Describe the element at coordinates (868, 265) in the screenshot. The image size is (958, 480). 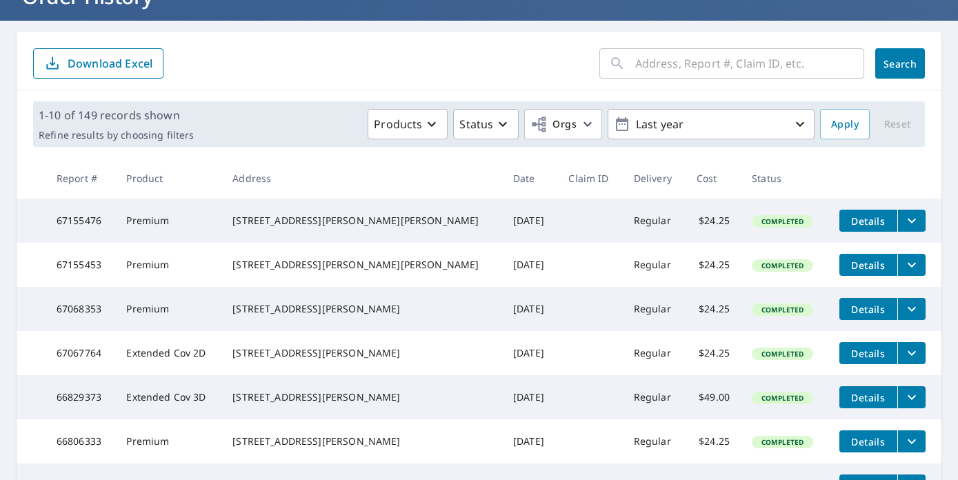
I see `button: detailsBtn-67155453` at that location.